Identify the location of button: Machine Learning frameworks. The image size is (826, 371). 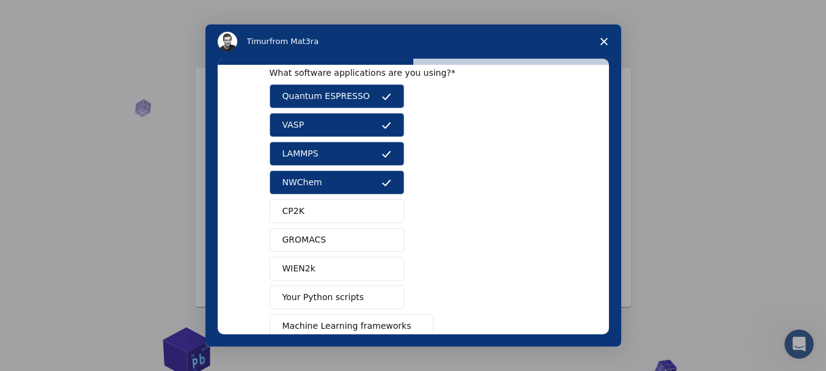
(352, 326).